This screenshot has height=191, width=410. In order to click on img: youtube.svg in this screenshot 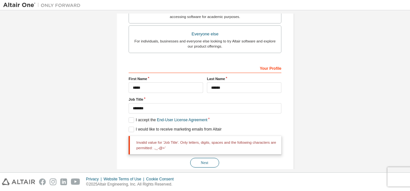, I will do `click(75, 182)`.